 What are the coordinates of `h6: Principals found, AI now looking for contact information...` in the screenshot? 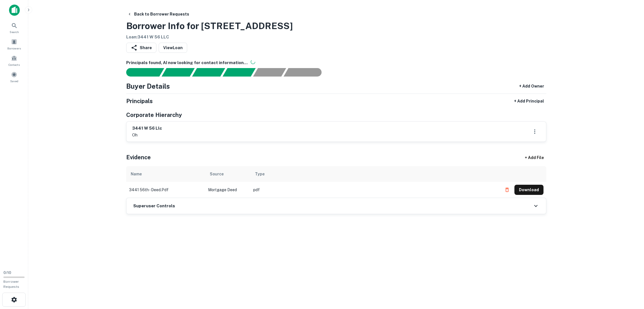 It's located at (336, 63).